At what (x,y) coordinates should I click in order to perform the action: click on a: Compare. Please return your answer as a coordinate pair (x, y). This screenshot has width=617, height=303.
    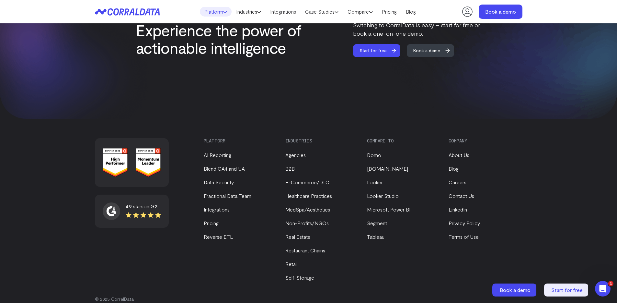
    Looking at the image, I should click on (360, 12).